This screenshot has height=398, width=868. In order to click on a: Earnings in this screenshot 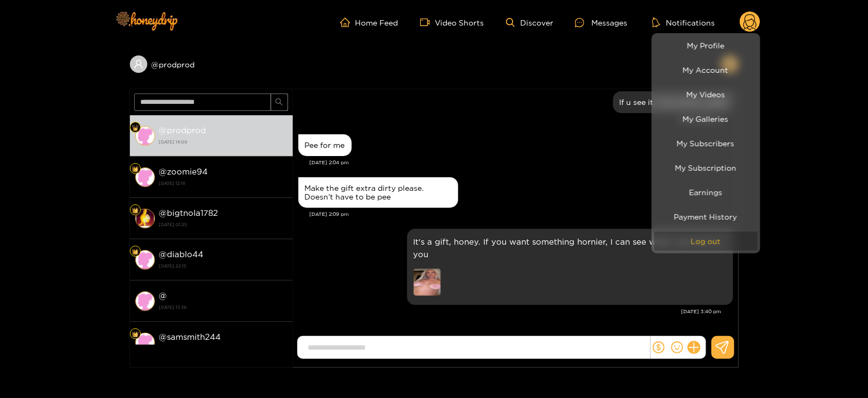, I will do `click(706, 192)`.